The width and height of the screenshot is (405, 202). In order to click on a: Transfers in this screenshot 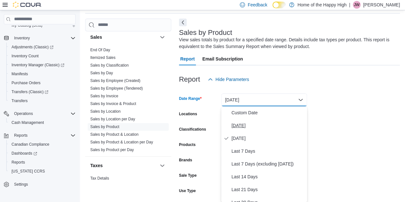, I will do `click(20, 101)`.